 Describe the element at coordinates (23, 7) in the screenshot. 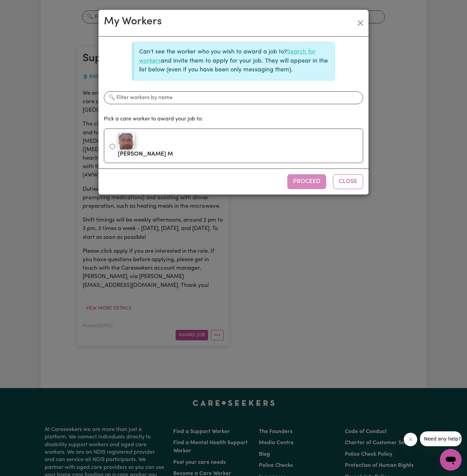

I see `span: Need any help?` at that location.